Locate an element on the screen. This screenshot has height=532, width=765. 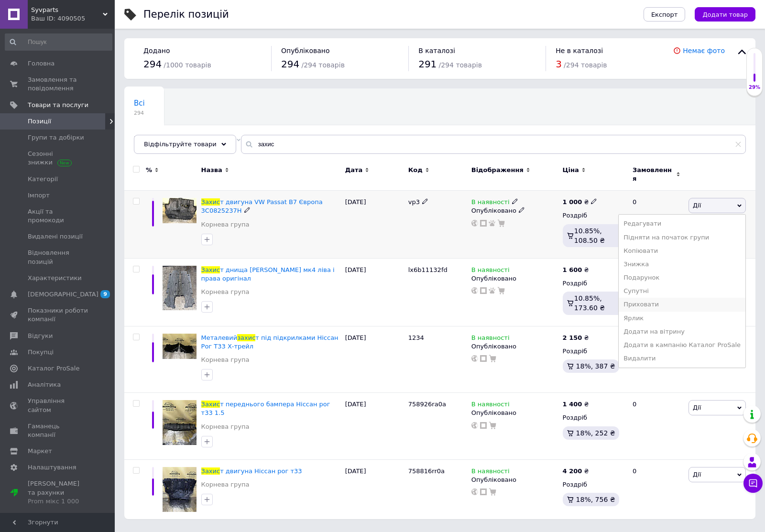
li: Видалити is located at coordinates (681, 359).